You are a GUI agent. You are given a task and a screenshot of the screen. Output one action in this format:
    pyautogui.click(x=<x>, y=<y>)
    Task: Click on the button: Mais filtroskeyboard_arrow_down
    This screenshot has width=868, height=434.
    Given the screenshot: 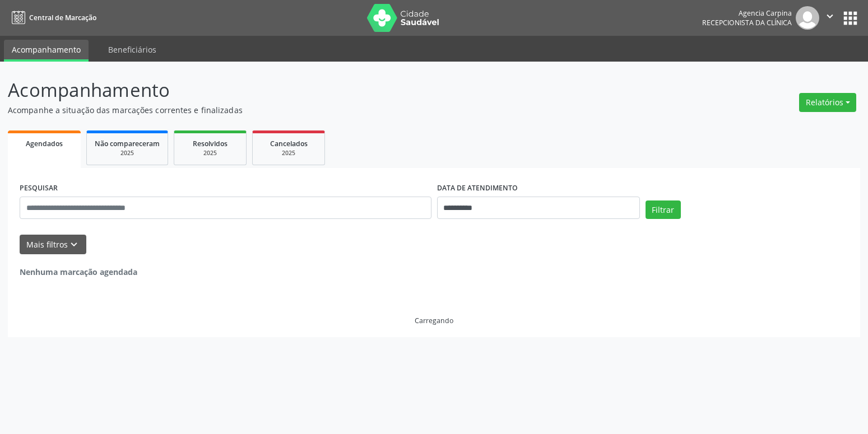 What is the action you would take?
    pyautogui.click(x=53, y=244)
    